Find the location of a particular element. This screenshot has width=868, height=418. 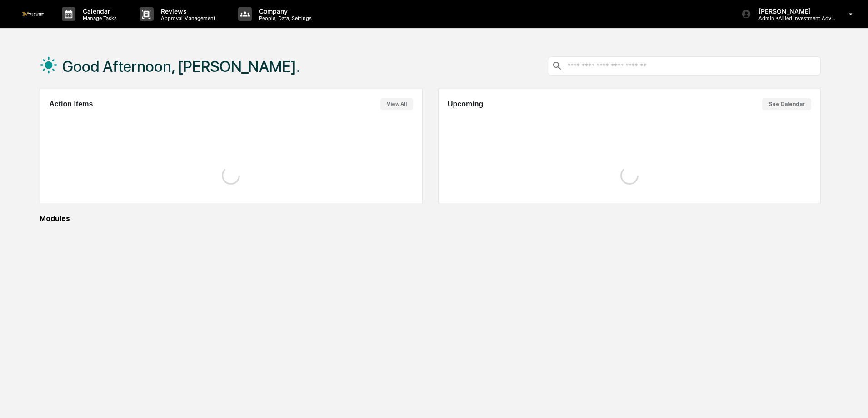

p: Manage Tasks is located at coordinates (98, 18).